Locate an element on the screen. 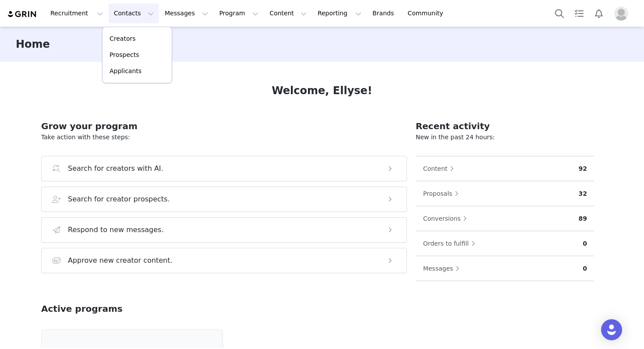  button: Search for creator prospects. is located at coordinates (224, 199).